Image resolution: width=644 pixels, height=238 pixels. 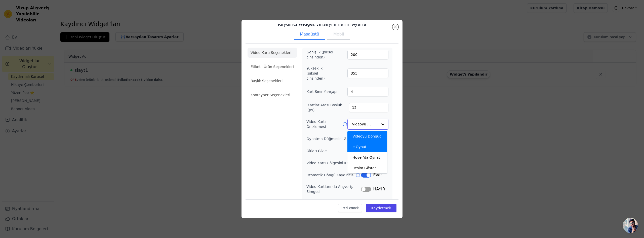 I want to click on font: Kart Sınır Yarıçapı, so click(x=322, y=91).